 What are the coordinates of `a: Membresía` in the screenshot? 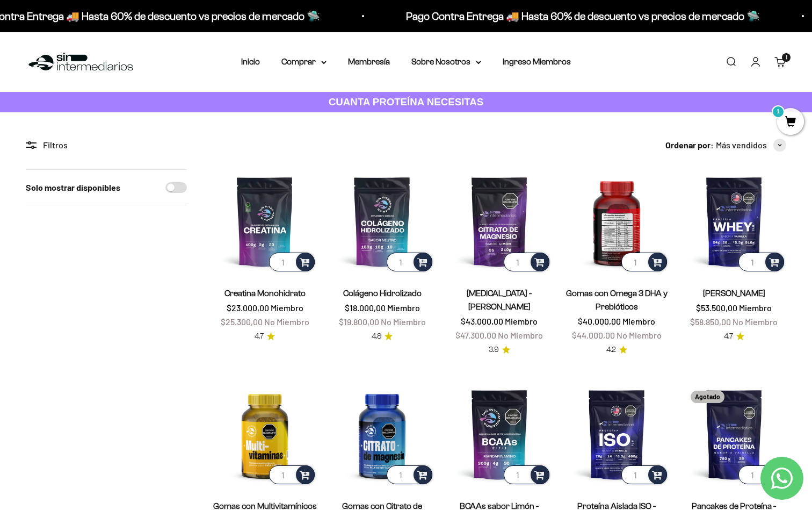 It's located at (369, 61).